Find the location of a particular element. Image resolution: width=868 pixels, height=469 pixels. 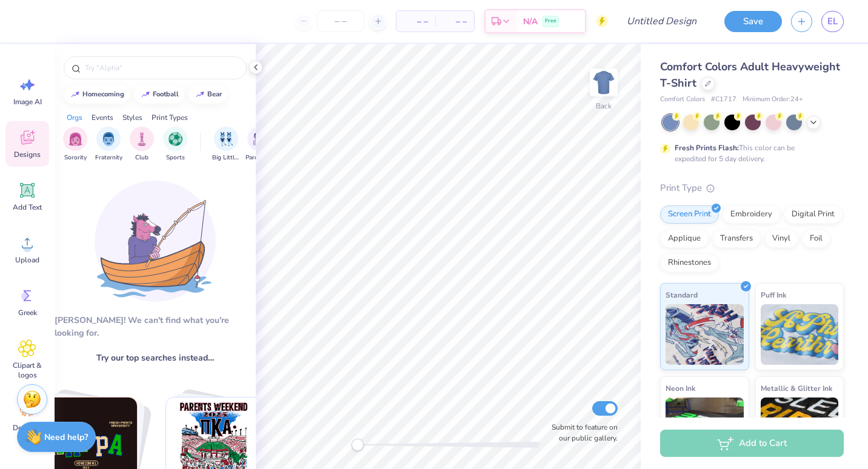

img: Loading... is located at coordinates (155, 241).